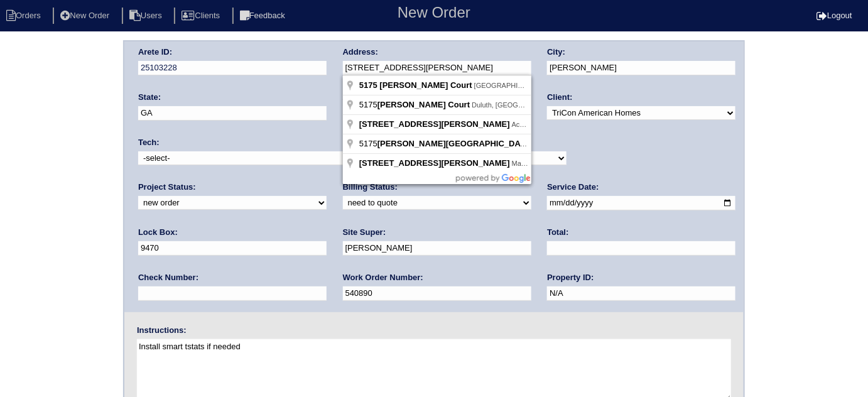  I want to click on label: Check Number:, so click(168, 277).